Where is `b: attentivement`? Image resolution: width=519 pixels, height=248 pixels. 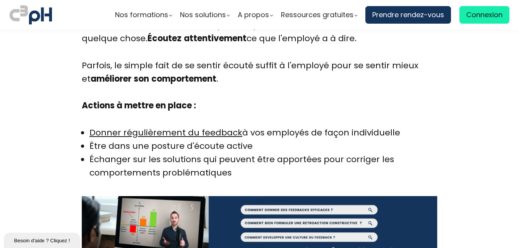 b: attentivement is located at coordinates (215, 38).